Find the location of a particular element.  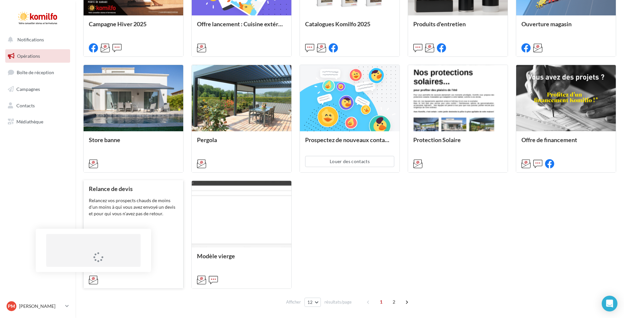

div: Pergola is located at coordinates (242, 143).